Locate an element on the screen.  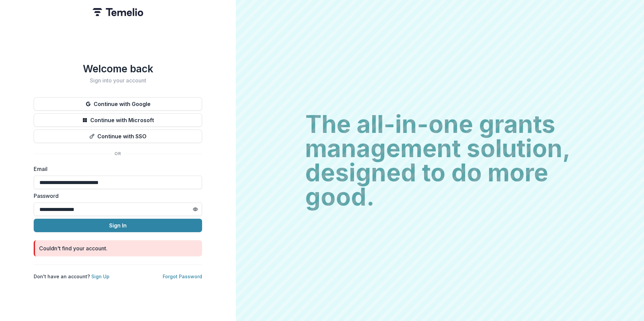
button: Continue with Google is located at coordinates (118, 104).